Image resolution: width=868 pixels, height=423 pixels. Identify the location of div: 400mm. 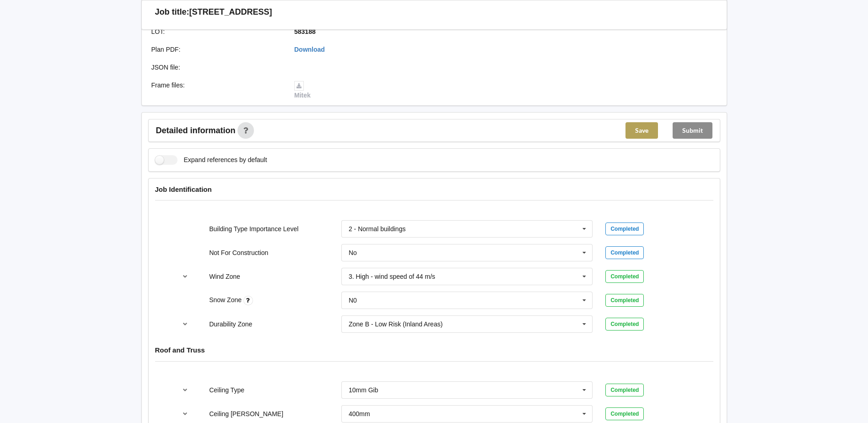
(359, 414).